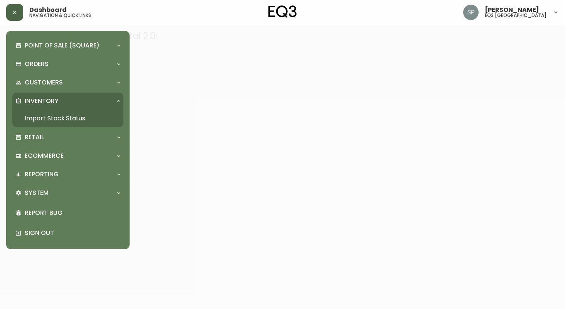  What do you see at coordinates (68, 174) in the screenshot?
I see `div: Reporting` at bounding box center [68, 174].